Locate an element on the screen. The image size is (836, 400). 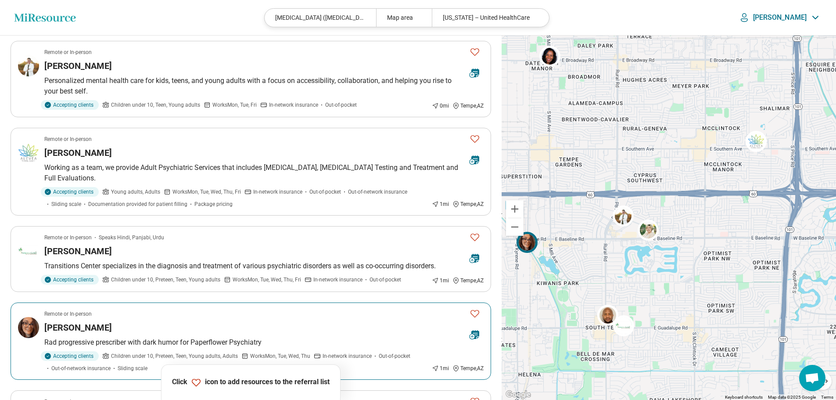
span: Children under 10, Preteen, Teen, Young adults, Adults is located at coordinates (174, 356).